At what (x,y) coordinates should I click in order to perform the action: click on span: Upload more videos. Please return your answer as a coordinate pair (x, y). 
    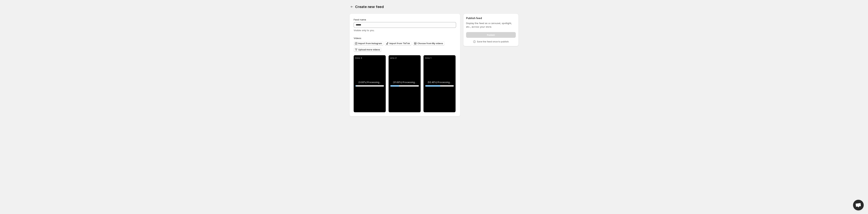
    Looking at the image, I should click on (369, 50).